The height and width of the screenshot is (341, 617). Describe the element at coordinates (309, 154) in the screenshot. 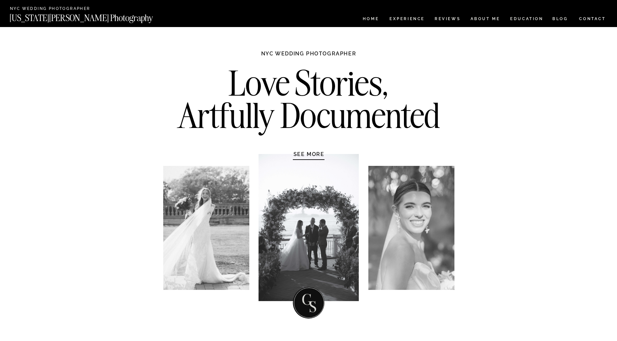

I see `h1: SEE MORE` at that location.